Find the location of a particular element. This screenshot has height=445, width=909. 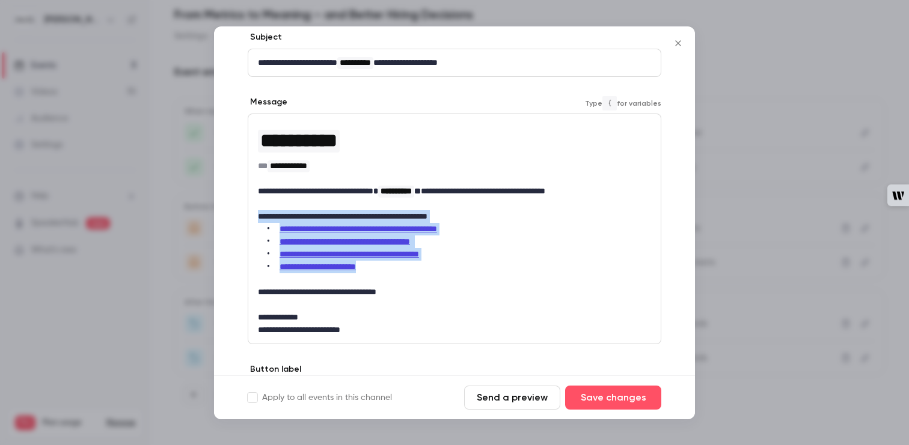

button: Send a preview is located at coordinates (512, 398).